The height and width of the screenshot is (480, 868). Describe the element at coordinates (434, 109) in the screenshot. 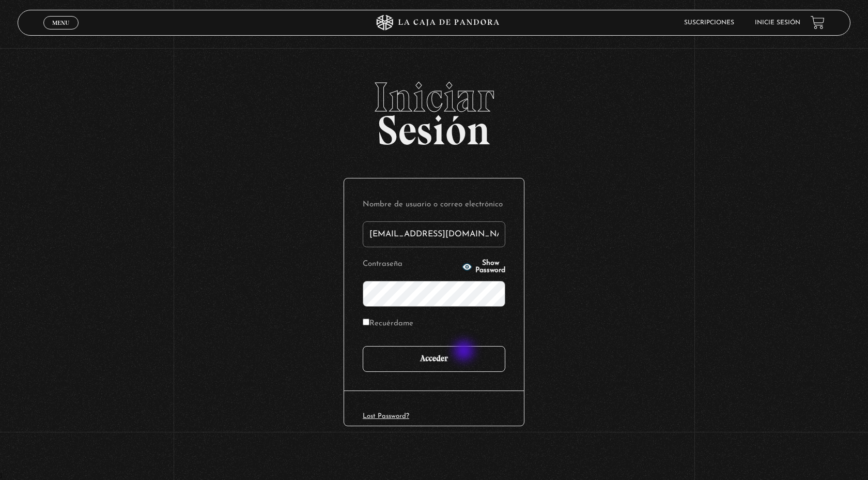

I see `h2: Sesión` at that location.